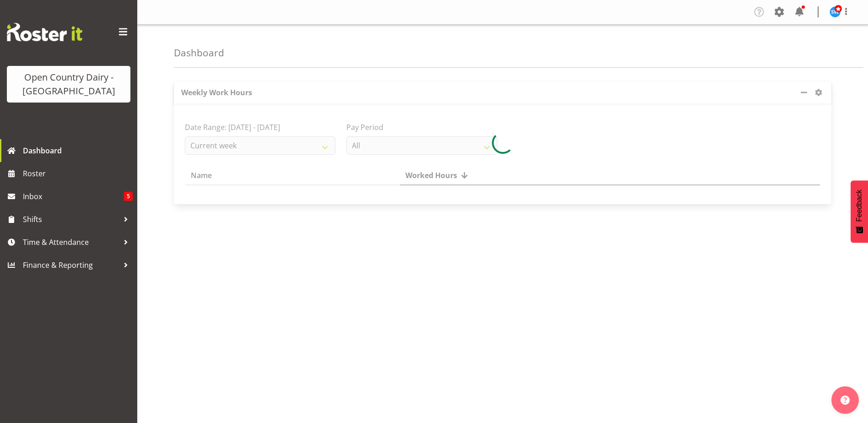 Image resolution: width=868 pixels, height=423 pixels. Describe the element at coordinates (44, 32) in the screenshot. I see `img: Rosterit website logo` at that location.